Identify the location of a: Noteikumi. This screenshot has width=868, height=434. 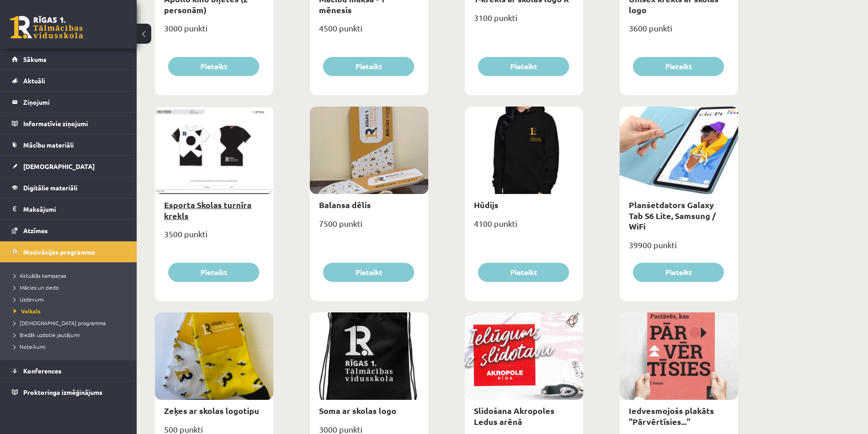
(71, 347).